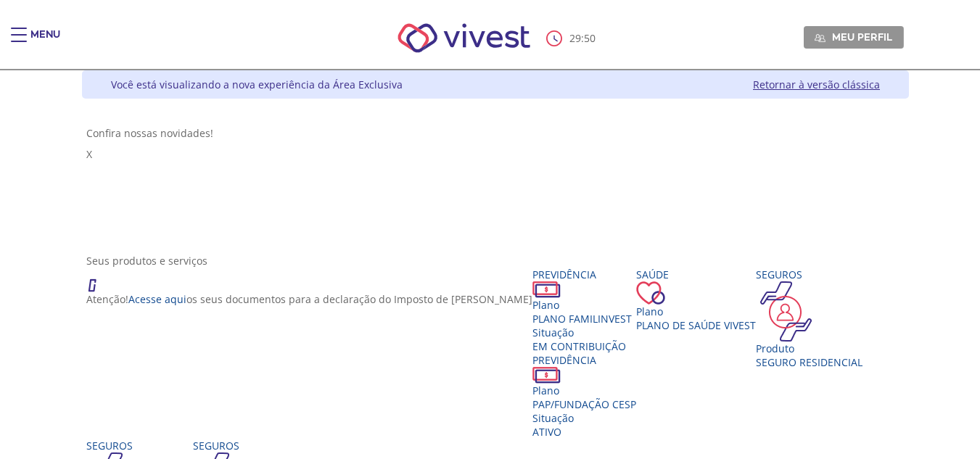 The image size is (980, 459). I want to click on a: Previdência PlanoPAP/FUNDAÇÃO CESP SituaçãoAtivo, so click(583, 395).